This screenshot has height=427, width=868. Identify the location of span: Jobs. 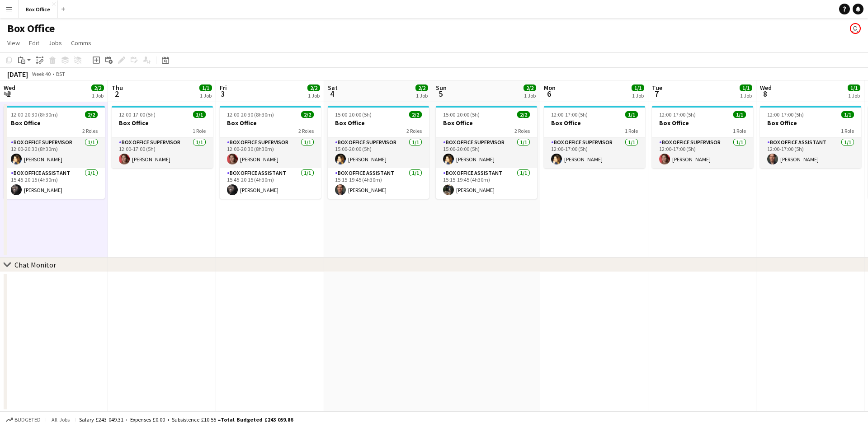
(55, 43).